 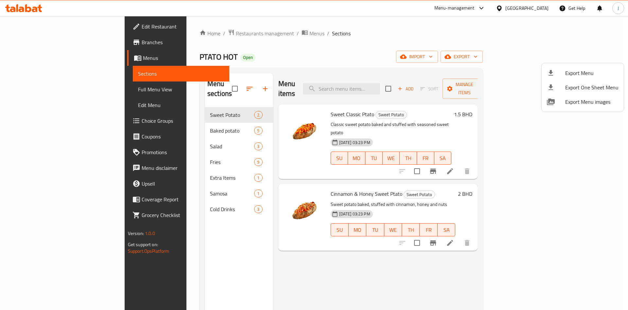 I want to click on span: Export One Sheet Menu, so click(x=592, y=87).